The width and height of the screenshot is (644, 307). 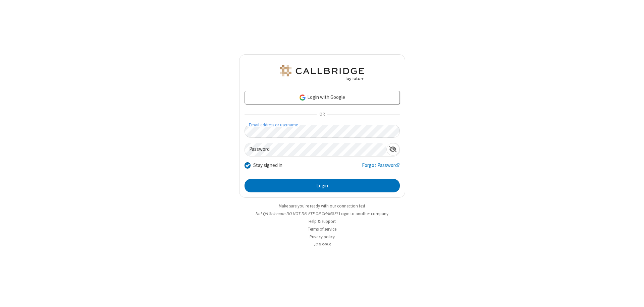 What do you see at coordinates (322, 244) in the screenshot?
I see `li: v2.6.349.3` at bounding box center [322, 244].